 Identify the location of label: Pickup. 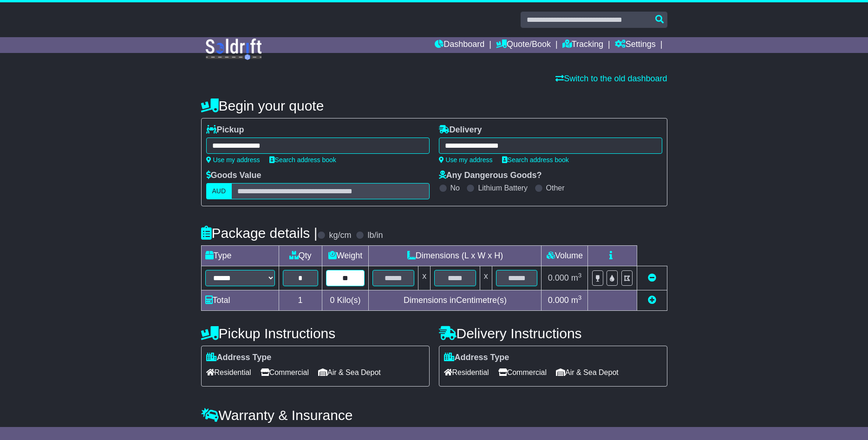
(225, 130).